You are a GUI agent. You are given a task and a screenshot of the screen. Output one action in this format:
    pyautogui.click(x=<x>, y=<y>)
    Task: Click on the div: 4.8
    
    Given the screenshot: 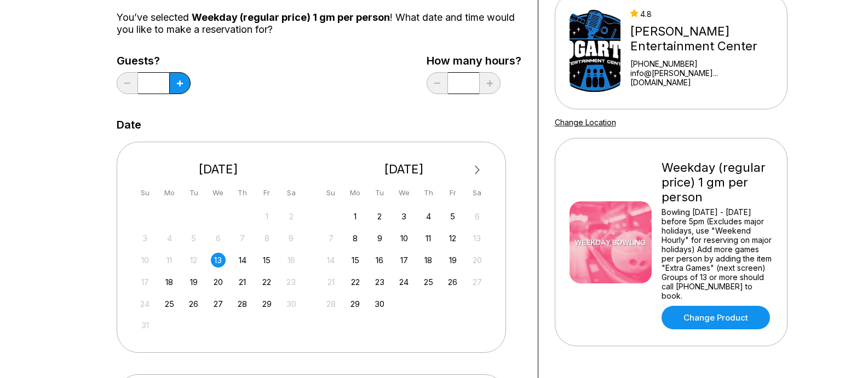 What is the action you would take?
    pyautogui.click(x=701, y=13)
    